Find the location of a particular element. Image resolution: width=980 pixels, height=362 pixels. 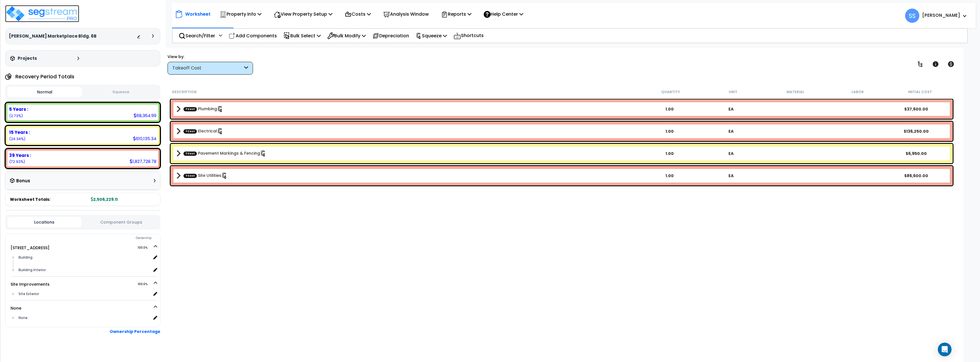

small: 72.92744202041521% is located at coordinates (17, 161).